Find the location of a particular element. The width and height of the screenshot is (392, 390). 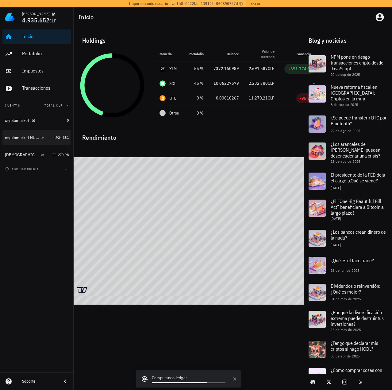

span: 4.935.652 is located at coordinates (36, 20).